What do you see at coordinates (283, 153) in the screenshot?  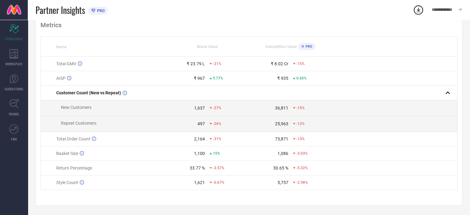 I see `div: 1,086` at bounding box center [283, 153].